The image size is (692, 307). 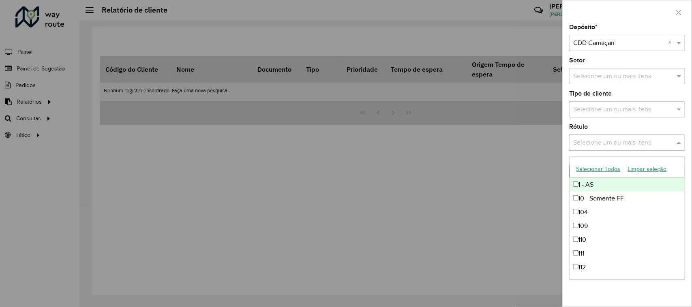 What do you see at coordinates (599, 169) in the screenshot?
I see `button: Selecionar Todos` at bounding box center [599, 169].